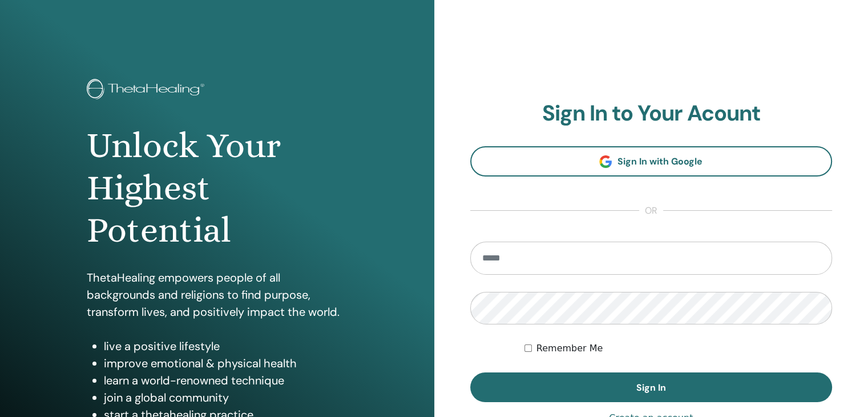 The height and width of the screenshot is (417, 868). What do you see at coordinates (226, 363) in the screenshot?
I see `li: improve emotional & physical health` at bounding box center [226, 363].